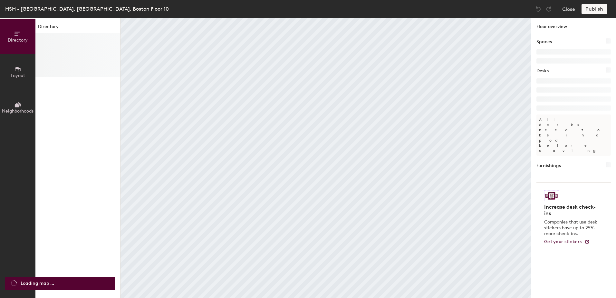 Image resolution: width=616 pixels, height=298 pixels. What do you see at coordinates (549, 166) in the screenshot?
I see `h1: Furnishings` at bounding box center [549, 166].